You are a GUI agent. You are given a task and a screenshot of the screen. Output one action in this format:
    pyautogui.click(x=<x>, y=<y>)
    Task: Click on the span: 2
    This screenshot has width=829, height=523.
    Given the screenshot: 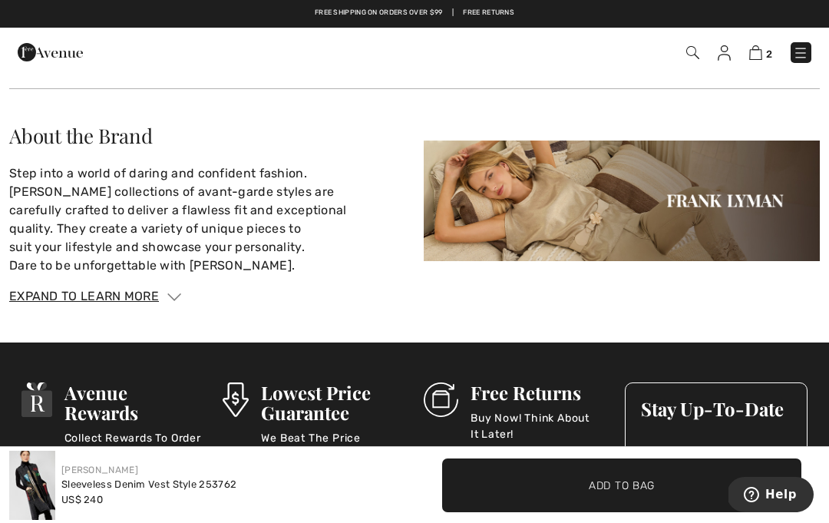 What is the action you would take?
    pyautogui.click(x=769, y=54)
    